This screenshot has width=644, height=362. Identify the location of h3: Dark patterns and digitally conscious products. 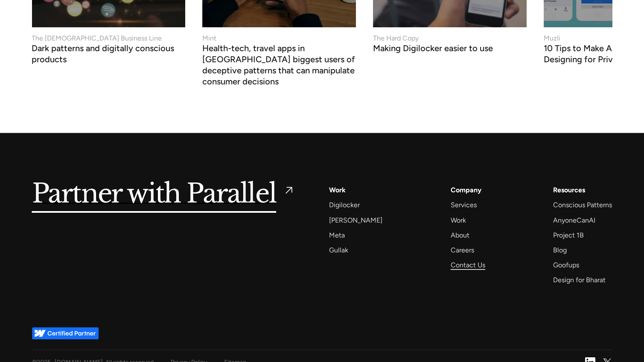
(108, 55).